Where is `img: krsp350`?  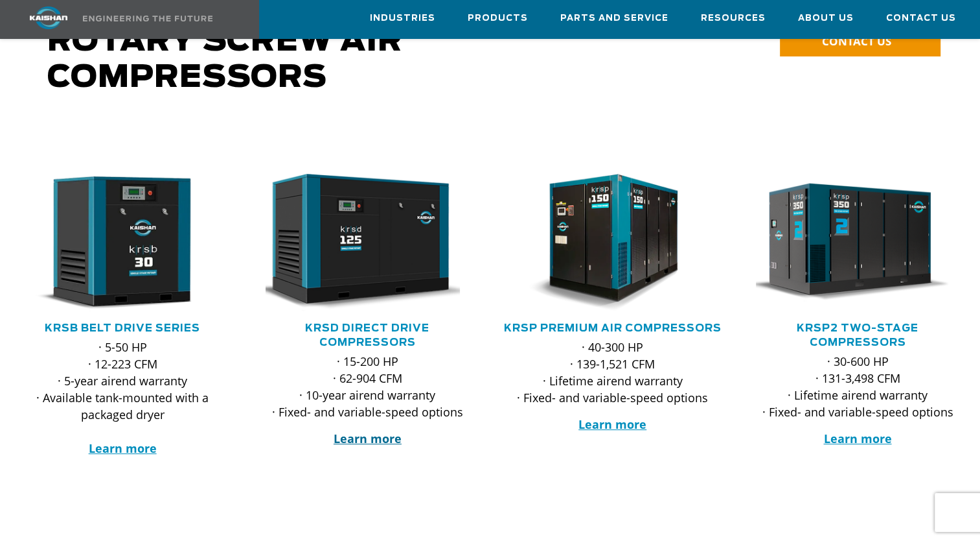 img: krsp350 is located at coordinates (848, 242).